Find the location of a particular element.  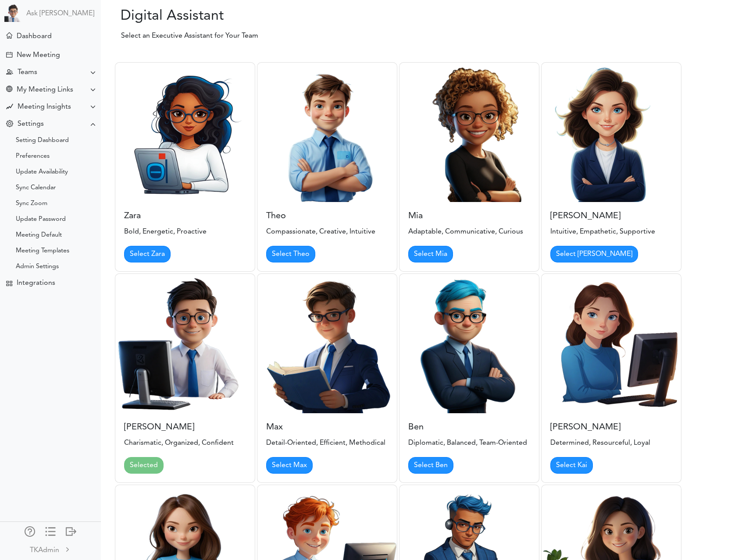

div: Meeting Templates is located at coordinates (42, 251).